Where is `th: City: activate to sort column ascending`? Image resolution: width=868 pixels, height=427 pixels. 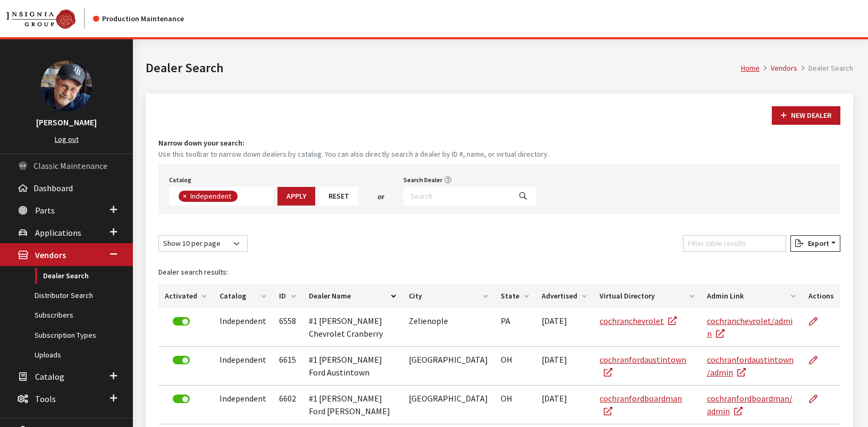
th: City: activate to sort column ascending is located at coordinates (449, 295).